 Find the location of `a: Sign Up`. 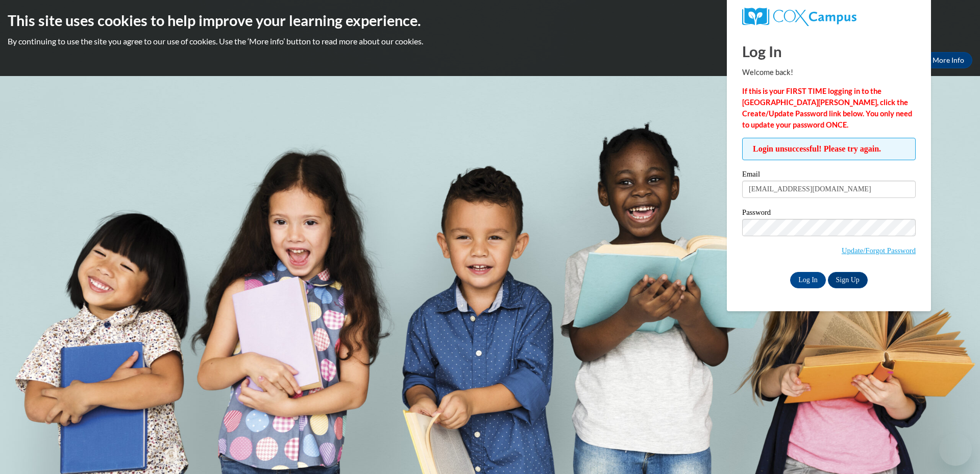

a: Sign Up is located at coordinates (848, 280).